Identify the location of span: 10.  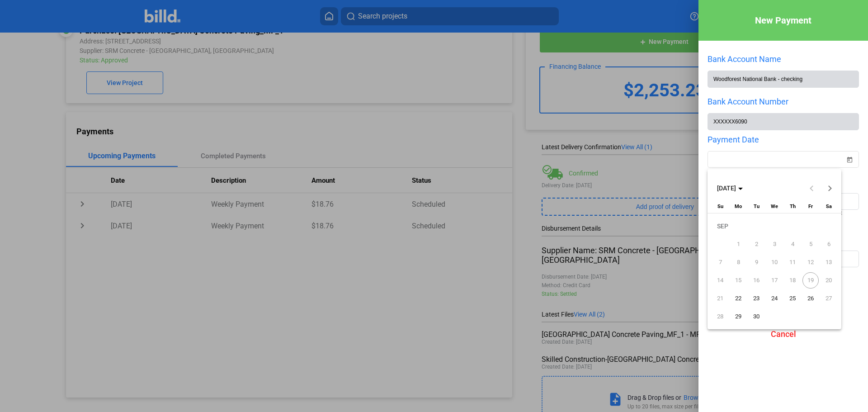
(775, 262).